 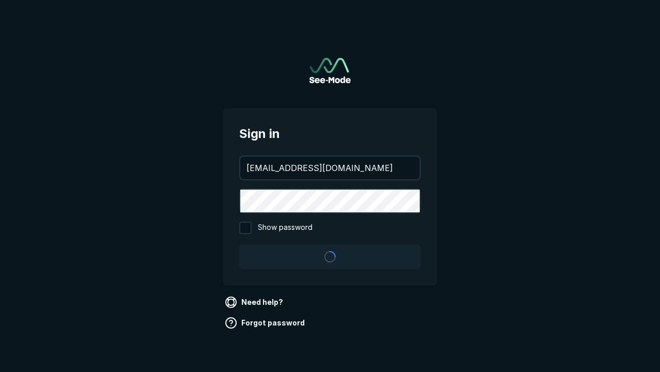 I want to click on span: Show password, so click(x=285, y=228).